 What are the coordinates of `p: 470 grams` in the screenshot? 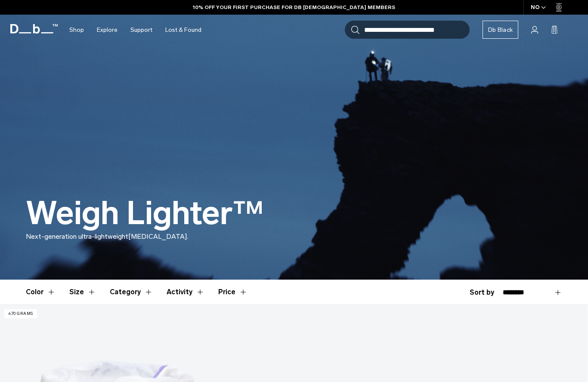 It's located at (21, 314).